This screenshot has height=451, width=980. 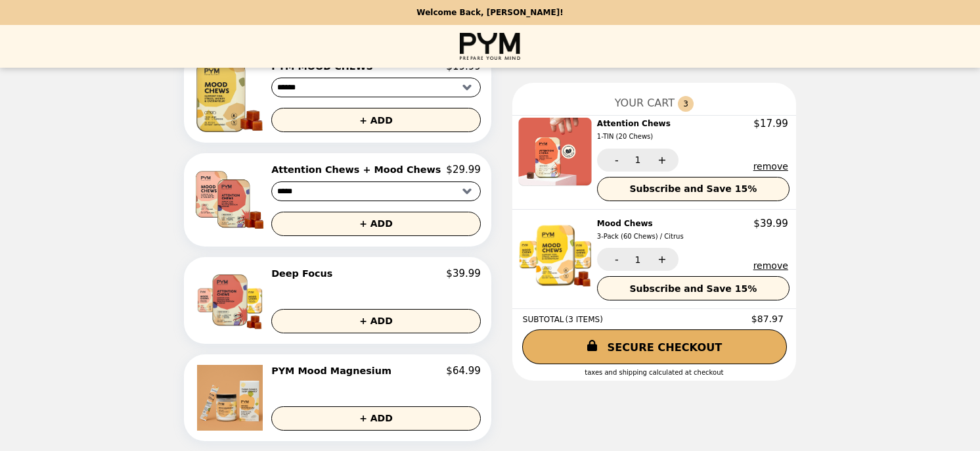 I want to click on img: Deep Focus, so click(x=231, y=300).